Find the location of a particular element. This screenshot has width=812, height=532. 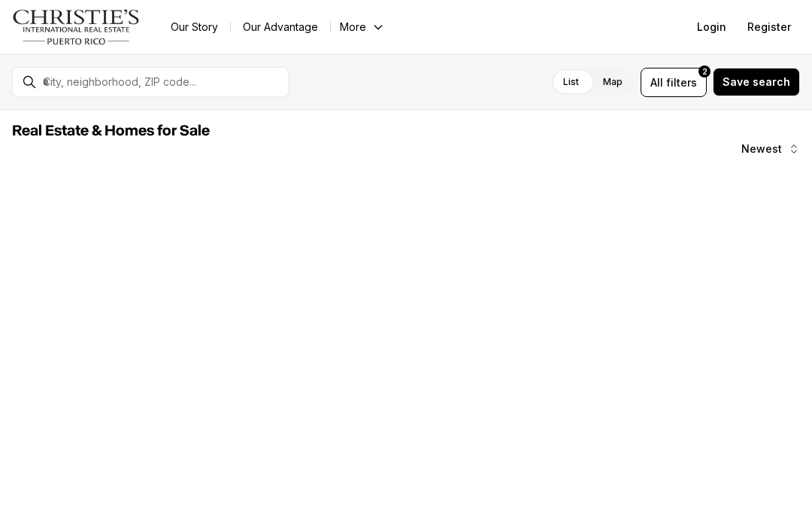

span: All is located at coordinates (657, 82).